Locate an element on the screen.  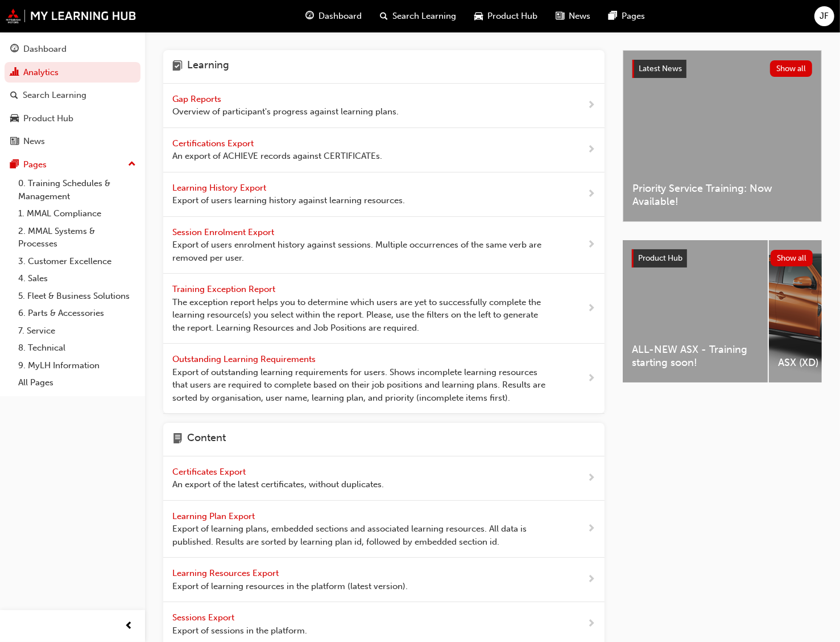
button: Pages is located at coordinates (72, 165).